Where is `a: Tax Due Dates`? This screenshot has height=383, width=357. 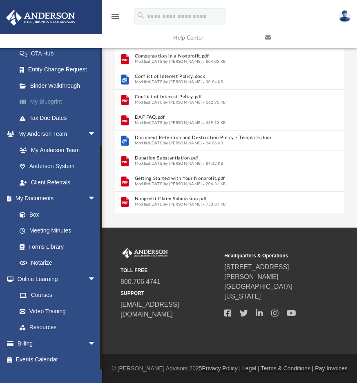 a: Tax Due Dates is located at coordinates (60, 118).